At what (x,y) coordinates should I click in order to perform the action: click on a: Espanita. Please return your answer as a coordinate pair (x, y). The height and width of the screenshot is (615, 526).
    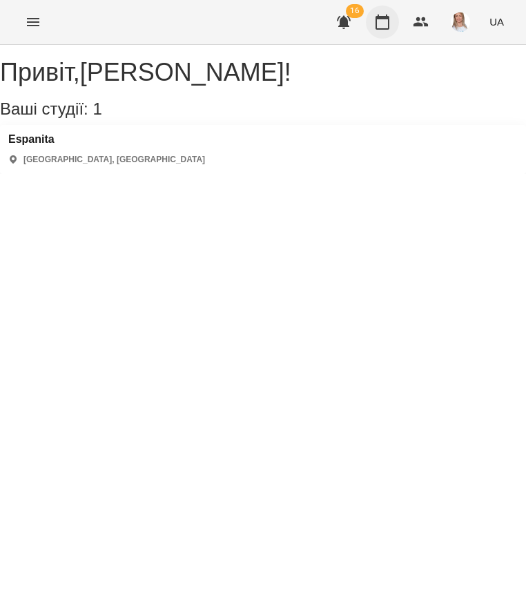
    Looking at the image, I should click on (106, 139).